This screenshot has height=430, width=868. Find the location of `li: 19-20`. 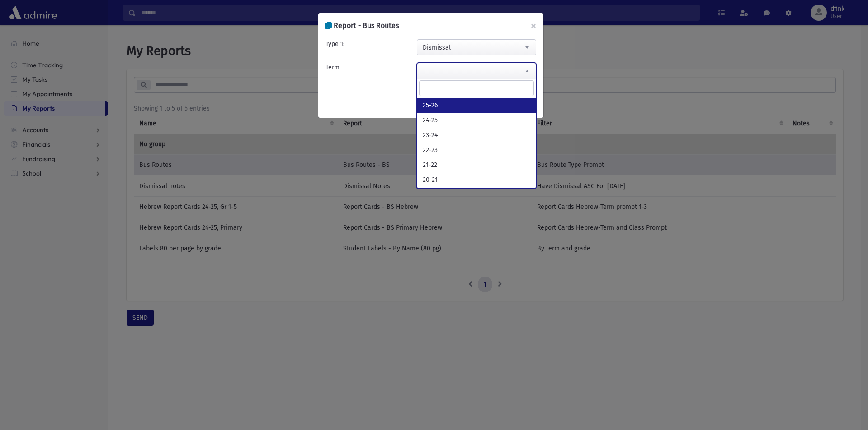

li: 19-20 is located at coordinates (477, 195).